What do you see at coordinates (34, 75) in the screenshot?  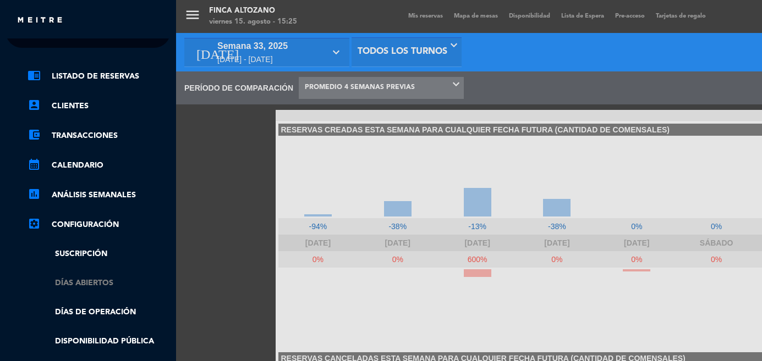 I see `i: chrome_reader_mode` at bounding box center [34, 75].